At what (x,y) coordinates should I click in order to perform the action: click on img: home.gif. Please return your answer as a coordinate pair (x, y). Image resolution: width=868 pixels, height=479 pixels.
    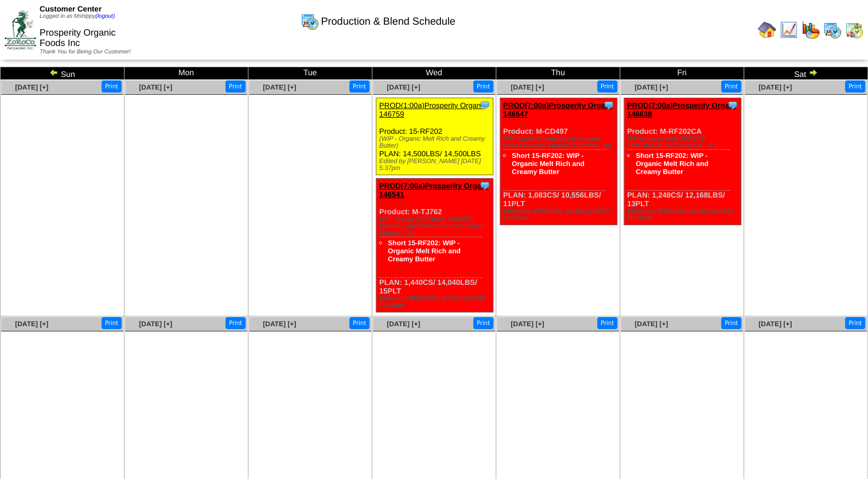
    Looking at the image, I should click on (767, 30).